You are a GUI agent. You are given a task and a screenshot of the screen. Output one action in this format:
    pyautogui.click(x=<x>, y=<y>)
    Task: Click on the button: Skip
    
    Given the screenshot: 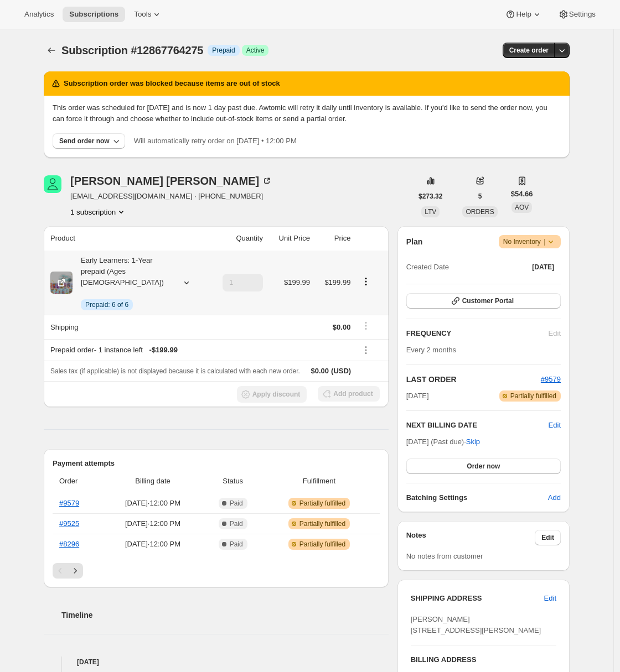 What is the action you would take?
    pyautogui.click(x=473, y=442)
    